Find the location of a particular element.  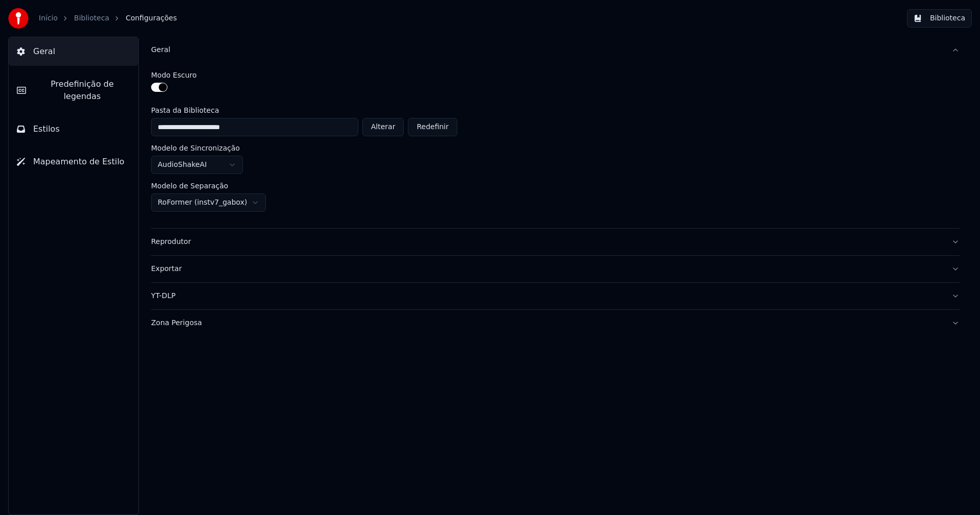

button: Mapeamento de Estilo is located at coordinates (73, 162).